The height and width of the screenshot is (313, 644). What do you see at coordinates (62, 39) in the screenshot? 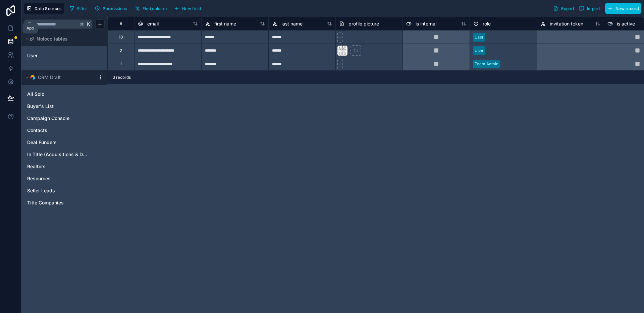
I see `button: Noloco tables` at bounding box center [62, 39].